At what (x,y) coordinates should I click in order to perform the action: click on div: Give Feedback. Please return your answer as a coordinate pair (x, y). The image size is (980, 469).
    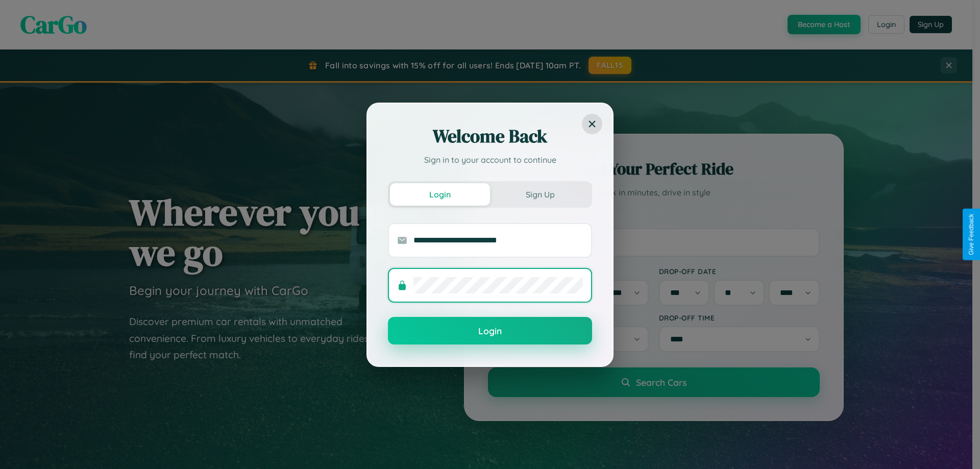
    Looking at the image, I should click on (971, 234).